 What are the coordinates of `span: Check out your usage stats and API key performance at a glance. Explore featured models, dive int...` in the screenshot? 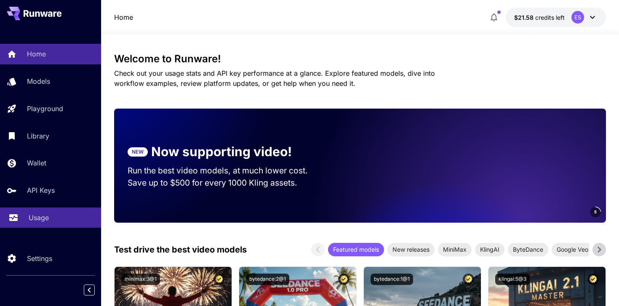 It's located at (274, 78).